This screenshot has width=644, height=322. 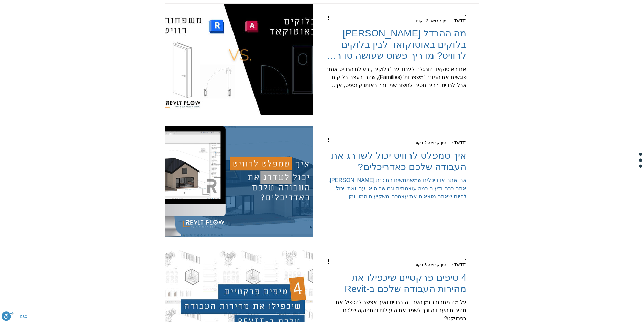 What do you see at coordinates (430, 143) in the screenshot?
I see `span: זמן קריאה 2 דקות` at bounding box center [430, 143].